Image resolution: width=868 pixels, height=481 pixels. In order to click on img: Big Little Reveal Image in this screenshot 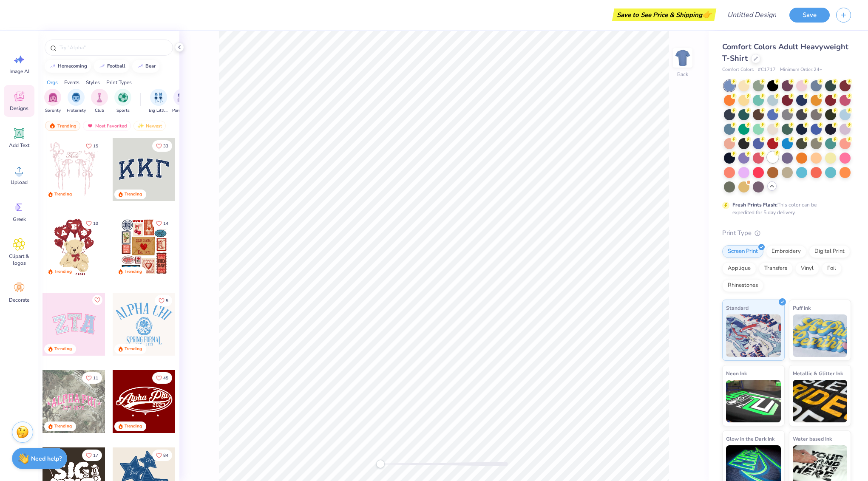, I will do `click(159, 97)`.